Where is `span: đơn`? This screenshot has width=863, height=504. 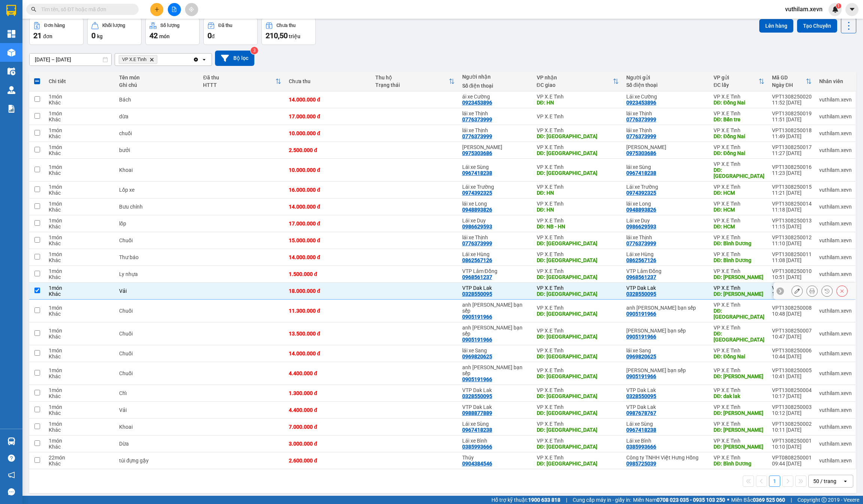
span: đơn is located at coordinates (47, 36).